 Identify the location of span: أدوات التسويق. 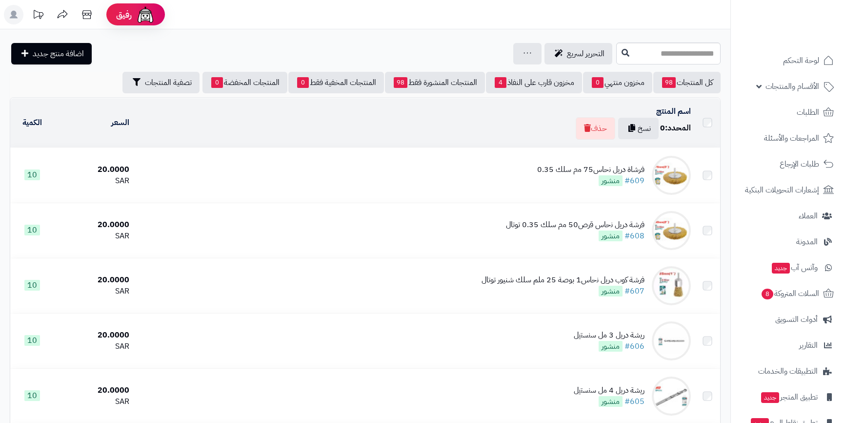
(797, 319).